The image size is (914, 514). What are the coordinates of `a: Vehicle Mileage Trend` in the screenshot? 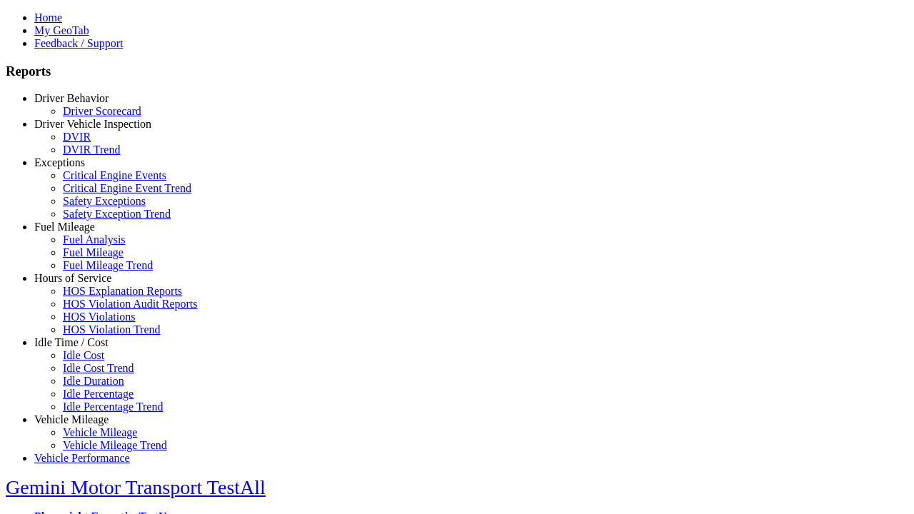 It's located at (115, 445).